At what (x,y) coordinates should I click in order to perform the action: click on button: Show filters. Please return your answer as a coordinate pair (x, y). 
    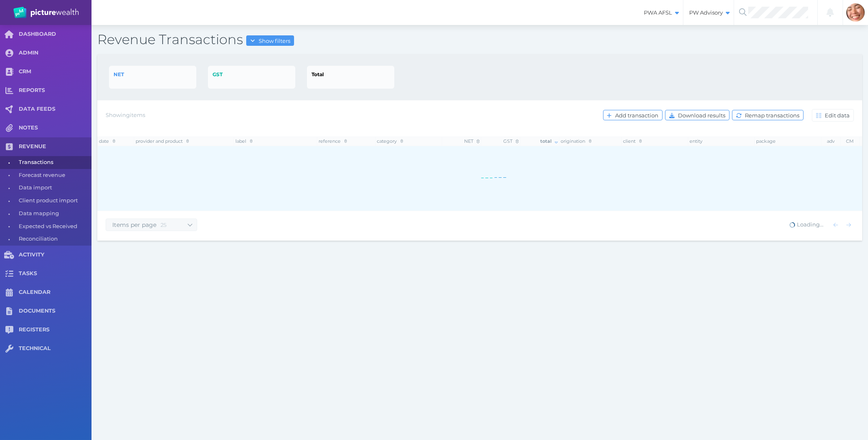
    Looking at the image, I should click on (270, 40).